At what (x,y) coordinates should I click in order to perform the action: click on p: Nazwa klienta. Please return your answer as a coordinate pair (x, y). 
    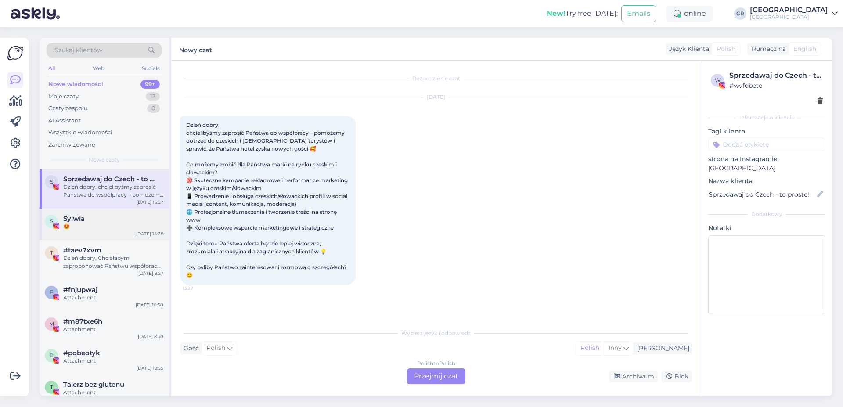
    Looking at the image, I should click on (767, 181).